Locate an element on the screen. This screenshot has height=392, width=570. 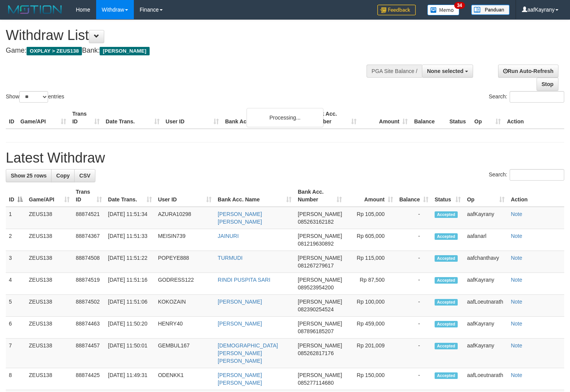
span: Copy 085277114680 to clipboard is located at coordinates (316, 383).